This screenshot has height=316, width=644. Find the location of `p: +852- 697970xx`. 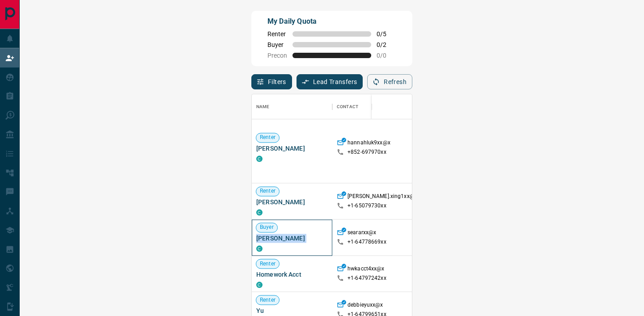

p: +852- 697970xx is located at coordinates (367, 152).